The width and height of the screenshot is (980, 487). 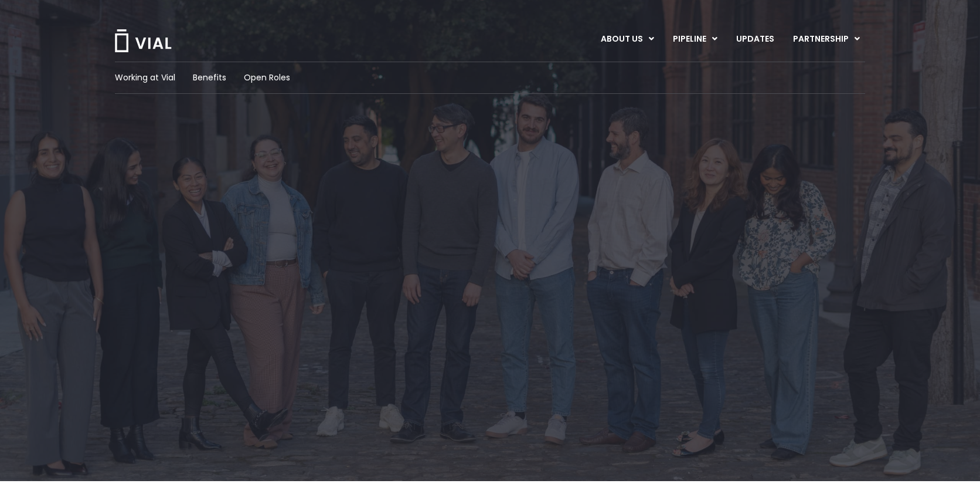 I want to click on span: Open Roles, so click(x=266, y=77).